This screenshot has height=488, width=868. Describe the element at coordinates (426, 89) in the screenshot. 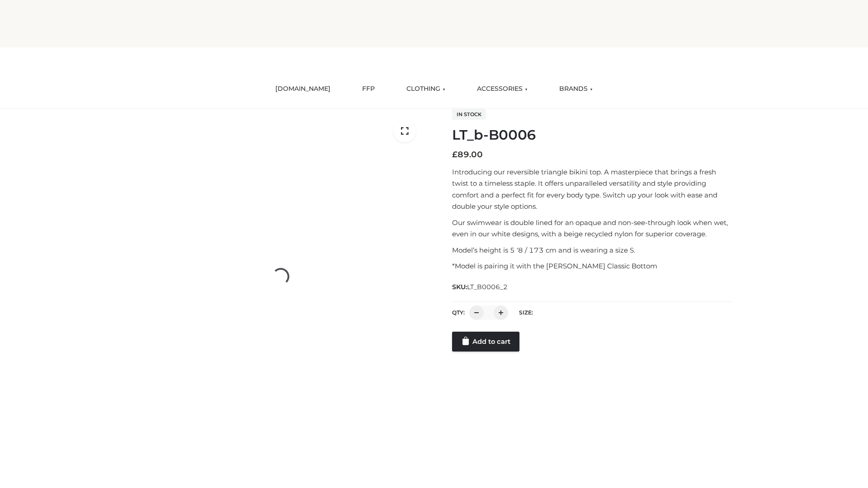

I see `a: CLOTHING` at that location.